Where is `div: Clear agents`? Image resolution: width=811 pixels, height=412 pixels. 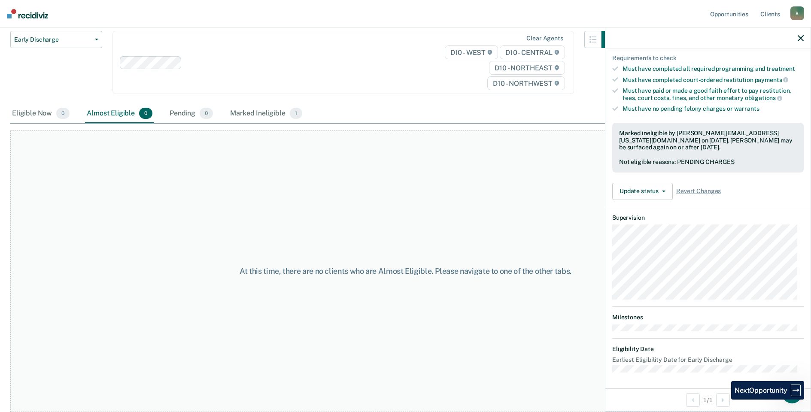
div: Clear agents is located at coordinates (545, 38).